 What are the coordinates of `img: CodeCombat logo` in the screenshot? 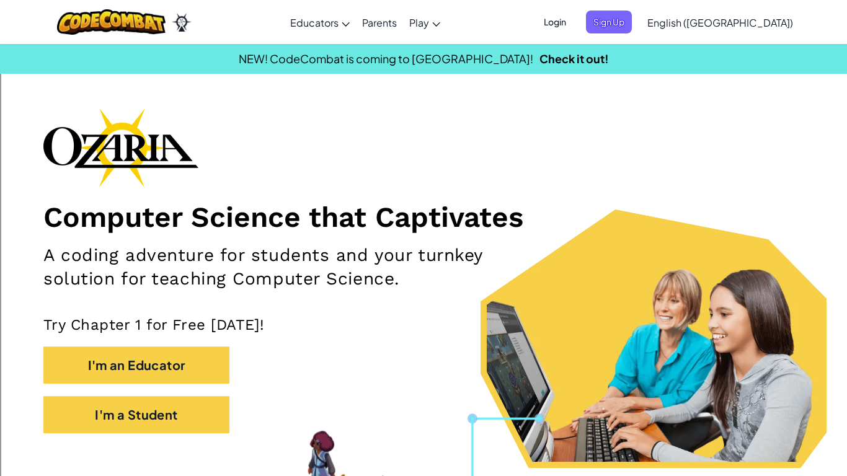 It's located at (111, 22).